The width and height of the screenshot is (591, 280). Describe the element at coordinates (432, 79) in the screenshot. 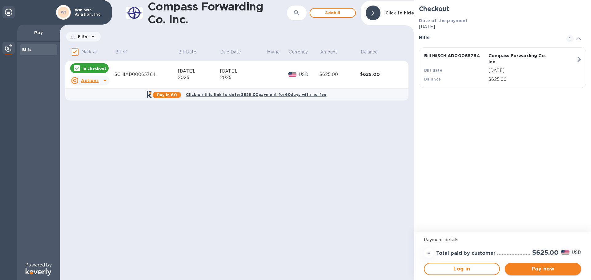

I see `b: Balance` at that location.